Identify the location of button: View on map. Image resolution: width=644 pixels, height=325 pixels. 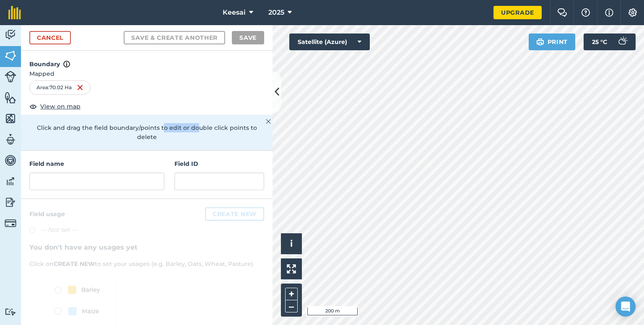
(55, 106).